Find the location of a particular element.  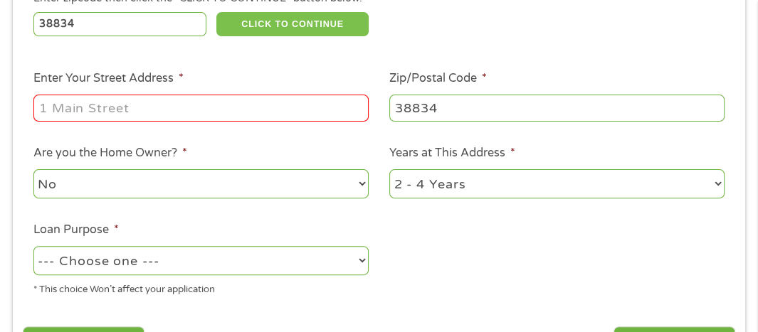

label: Are you the Home Owner? is located at coordinates (110, 153).